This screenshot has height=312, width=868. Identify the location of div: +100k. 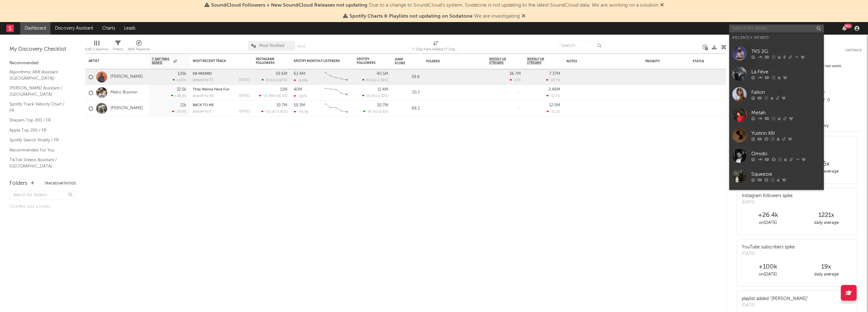
(768, 267).